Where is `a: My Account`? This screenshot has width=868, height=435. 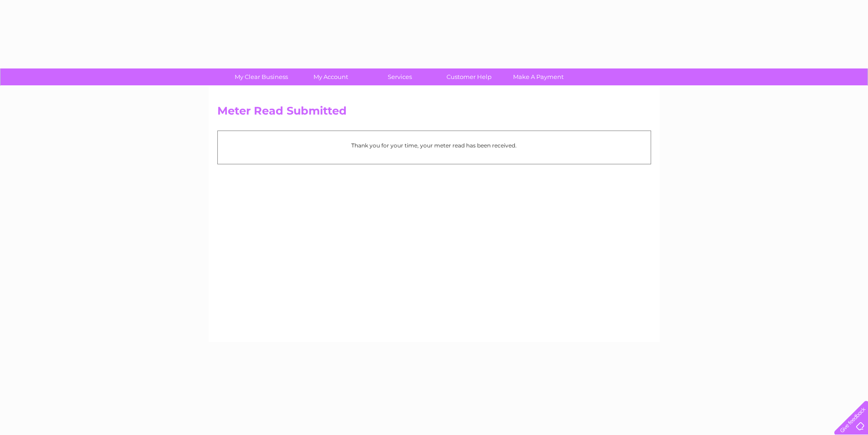 a: My Account is located at coordinates (331, 77).